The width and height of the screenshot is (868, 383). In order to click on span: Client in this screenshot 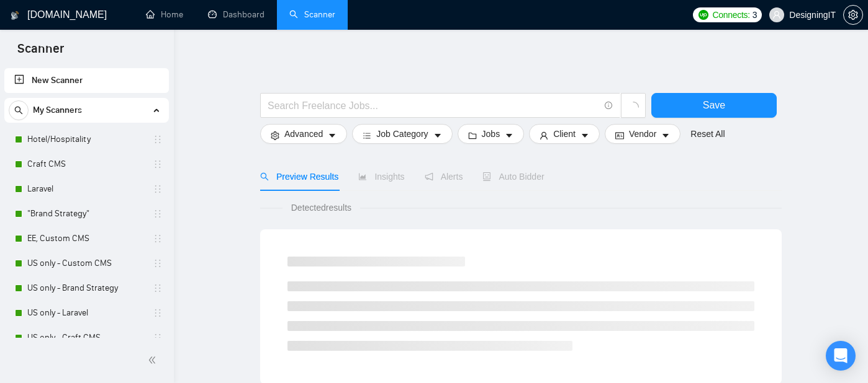, I will do `click(564, 134)`.